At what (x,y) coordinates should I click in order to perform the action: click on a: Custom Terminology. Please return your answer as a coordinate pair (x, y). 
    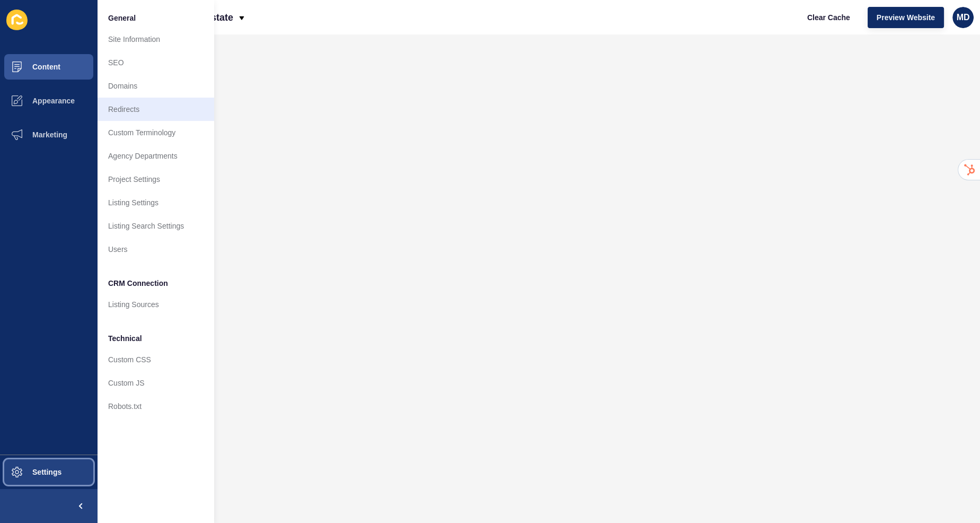
    Looking at the image, I should click on (156, 133).